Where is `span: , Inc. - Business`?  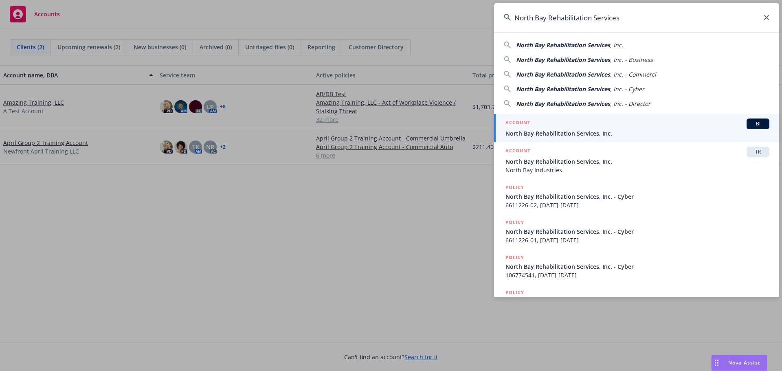
span: , Inc. - Business is located at coordinates (631, 59).